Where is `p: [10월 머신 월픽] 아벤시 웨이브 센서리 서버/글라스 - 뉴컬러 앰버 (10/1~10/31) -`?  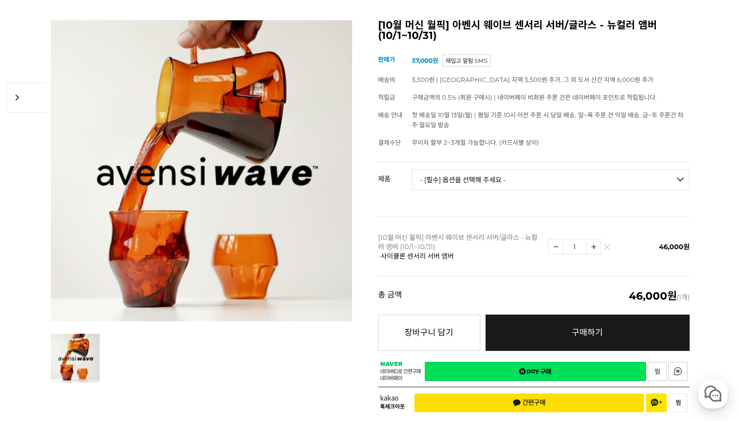 p: [10월 머신 월픽] 아벤시 웨이브 센서리 서버/글라스 - 뉴컬러 앰버 (10/1~10/31) - is located at coordinates (460, 247).